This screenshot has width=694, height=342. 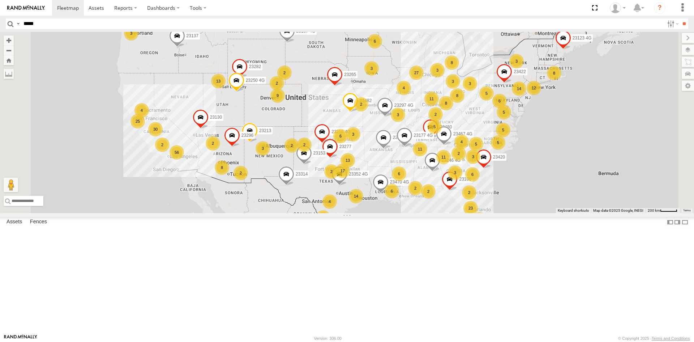 I want to click on label: Search Query, so click(x=18, y=24).